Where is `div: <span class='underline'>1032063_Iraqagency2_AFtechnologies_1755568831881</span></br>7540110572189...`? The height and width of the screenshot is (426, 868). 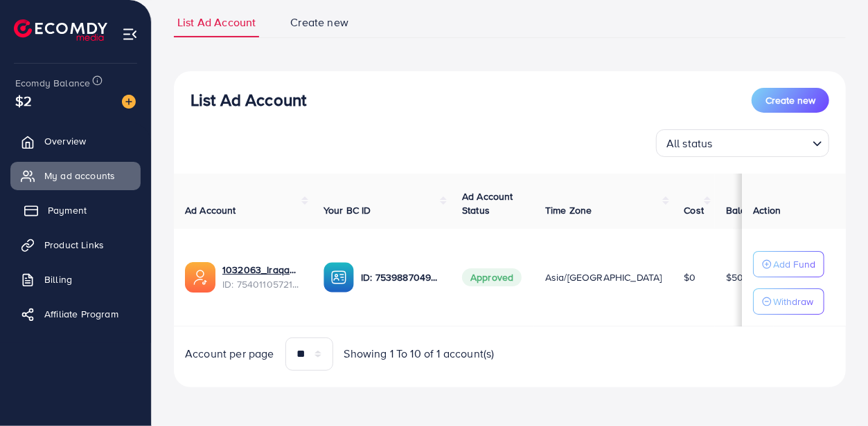
div: <span class='underline'>1032063_Iraqagency2_AFtechnologies_1755568831881</span></br>7540110572189... is located at coordinates (262, 277).